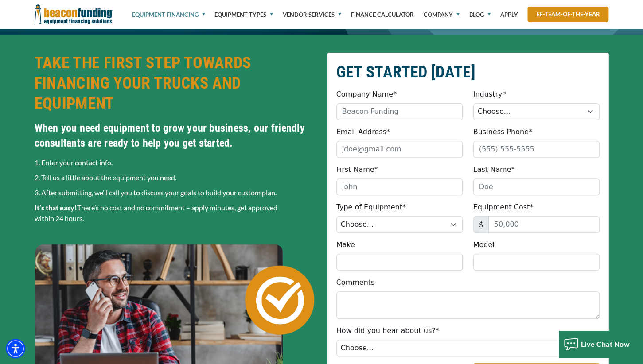  Describe the element at coordinates (399, 149) in the screenshot. I see `input: jdoe@gmail.com` at that location.